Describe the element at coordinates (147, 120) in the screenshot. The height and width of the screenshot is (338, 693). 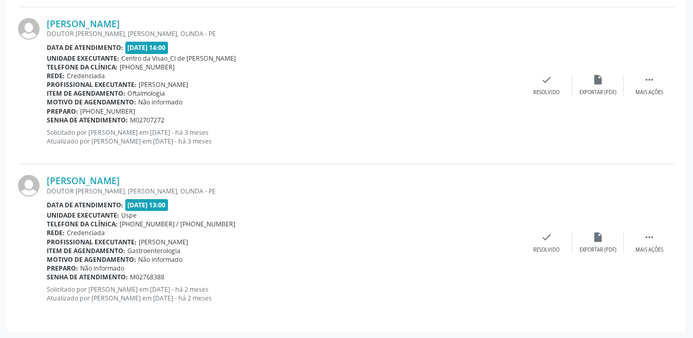
I see `span: M02707272` at that location.